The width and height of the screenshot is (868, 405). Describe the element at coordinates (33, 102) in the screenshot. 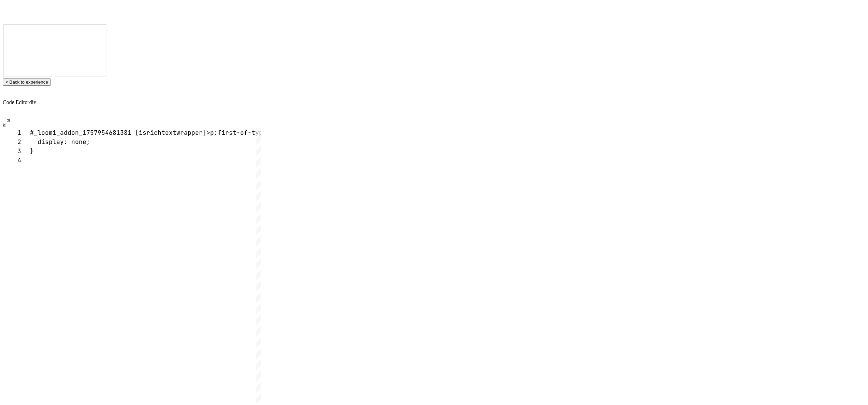

I see `span: div` at that location.